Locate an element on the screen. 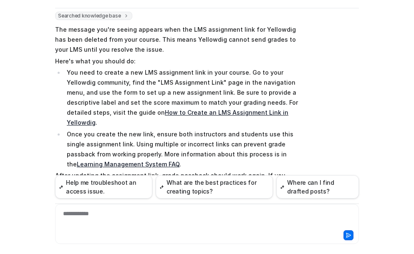 The width and height of the screenshot is (414, 254). a: How to Create an LMS Assignment Link in Yellowdig is located at coordinates (177, 117).